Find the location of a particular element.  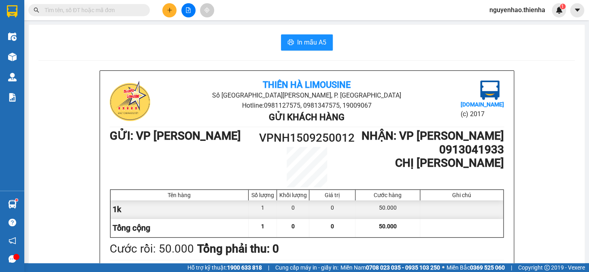

div: Số lượng is located at coordinates (262, 195).